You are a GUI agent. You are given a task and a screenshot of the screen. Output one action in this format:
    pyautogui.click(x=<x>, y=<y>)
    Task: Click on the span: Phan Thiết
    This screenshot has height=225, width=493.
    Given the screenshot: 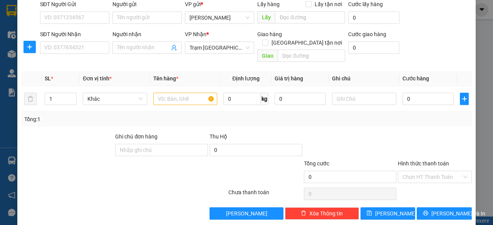 What is the action you would take?
    pyautogui.click(x=220, y=18)
    